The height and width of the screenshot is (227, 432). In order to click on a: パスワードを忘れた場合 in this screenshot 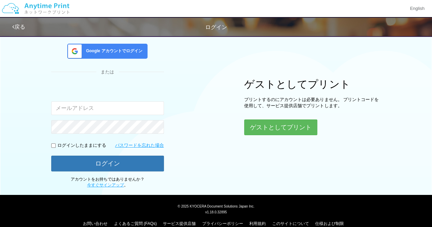, I will do `click(139, 146)`.